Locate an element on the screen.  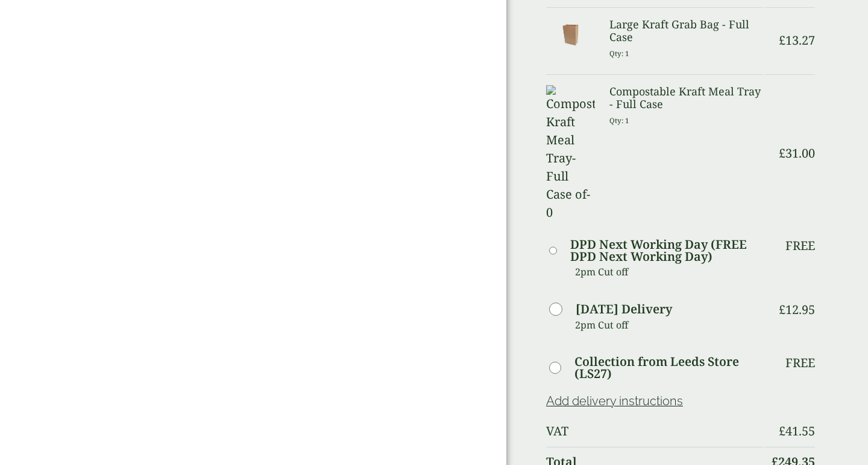
bdi: 13.27 is located at coordinates (797, 40).